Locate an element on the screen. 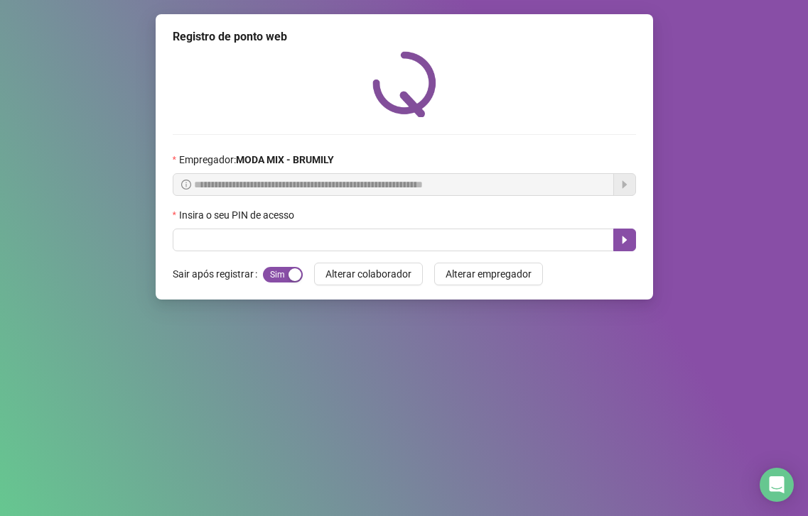 The width and height of the screenshot is (808, 516). span: Empregador : is located at coordinates (256, 160).